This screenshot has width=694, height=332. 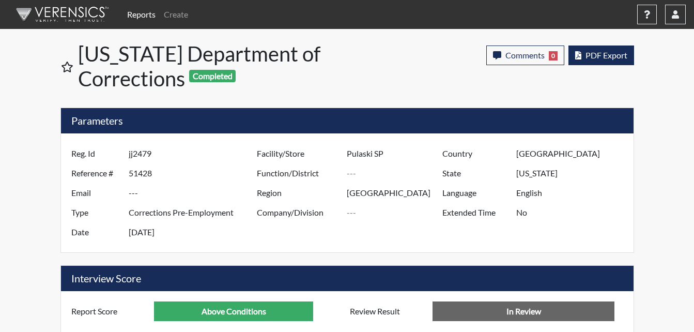 What do you see at coordinates (298, 212) in the screenshot?
I see `label: Company/Division` at bounding box center [298, 212].